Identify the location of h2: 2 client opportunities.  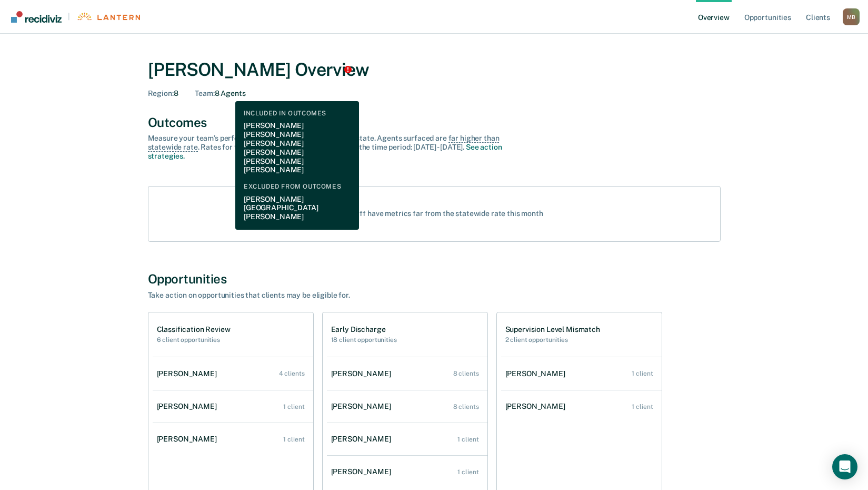
(553, 340).